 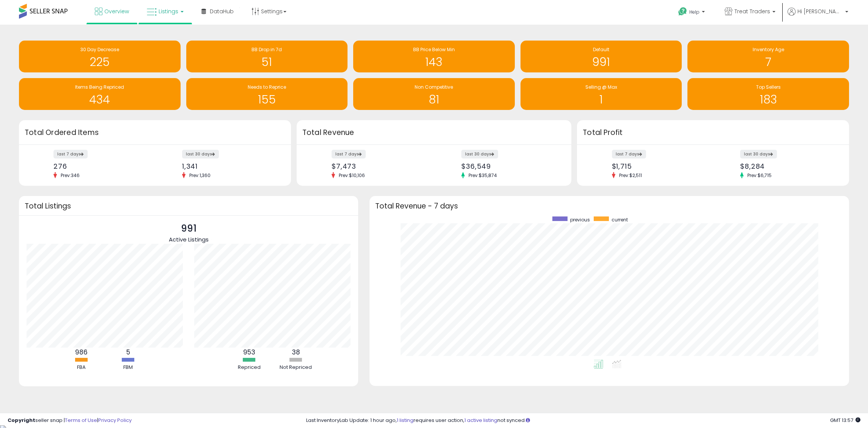 What do you see at coordinates (789, 166) in the screenshot?
I see `div: $8,284` at bounding box center [789, 166].